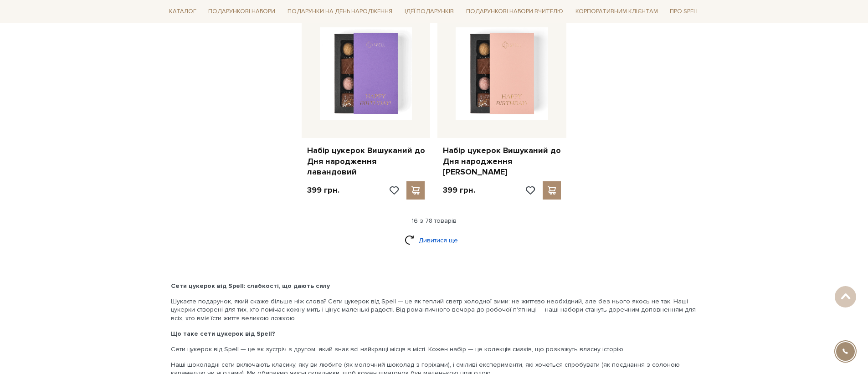 The image size is (868, 374). I want to click on a: Подарункові набори Вчителю, so click(515, 11).